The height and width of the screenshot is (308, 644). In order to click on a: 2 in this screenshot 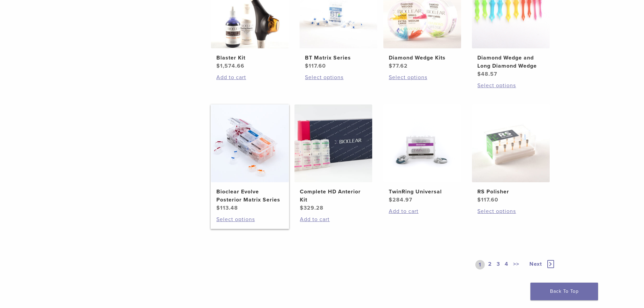, I will do `click(490, 265)`.